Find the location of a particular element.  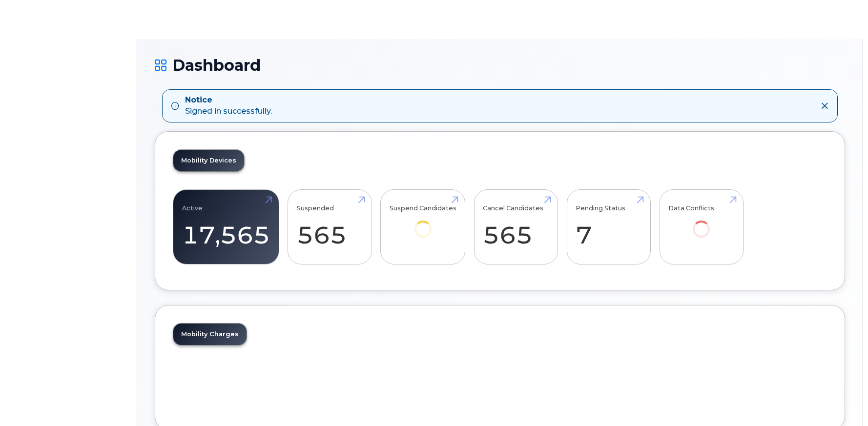

a: Suspend Candidates is located at coordinates (423, 222).